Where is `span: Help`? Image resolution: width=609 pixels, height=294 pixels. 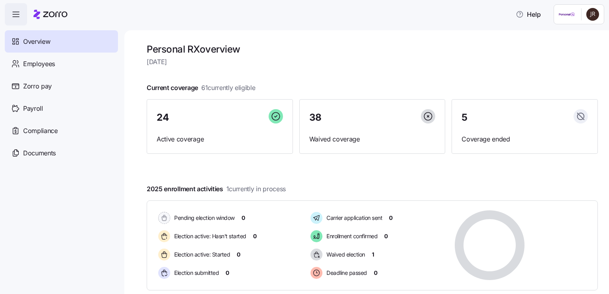 span: Help is located at coordinates (528, 14).